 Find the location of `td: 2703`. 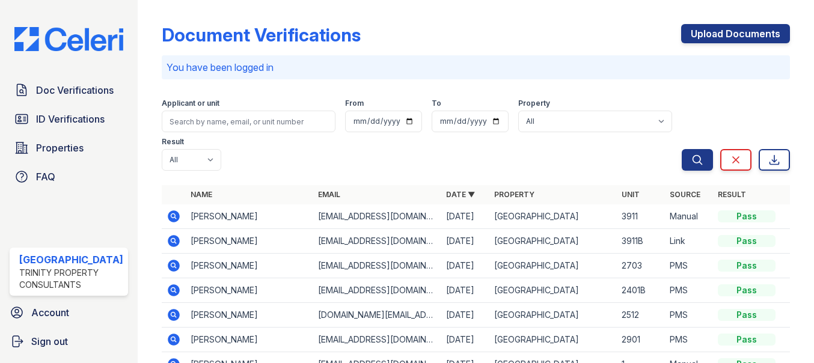

td: 2703 is located at coordinates (641, 266).